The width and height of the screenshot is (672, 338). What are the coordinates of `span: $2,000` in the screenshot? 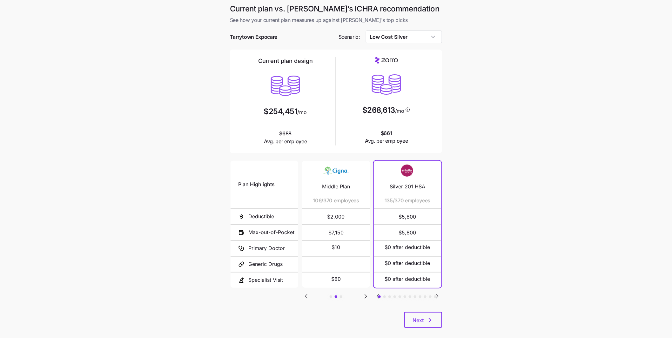 It's located at (336, 217).